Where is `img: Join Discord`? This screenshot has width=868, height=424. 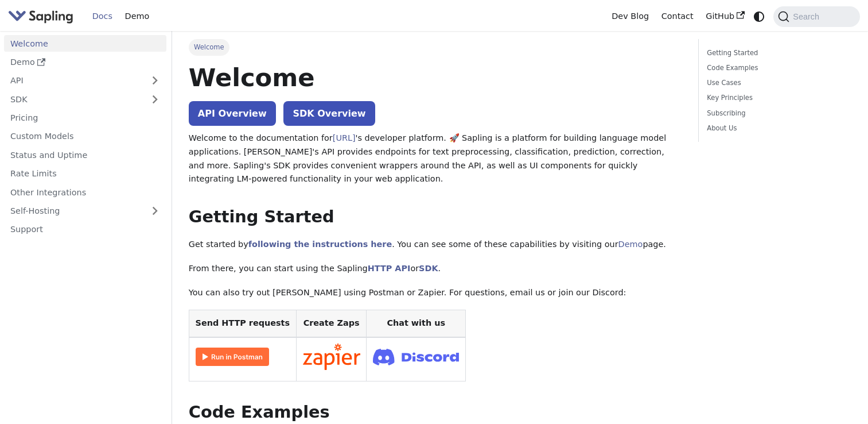 img: Join Discord is located at coordinates (416, 356).